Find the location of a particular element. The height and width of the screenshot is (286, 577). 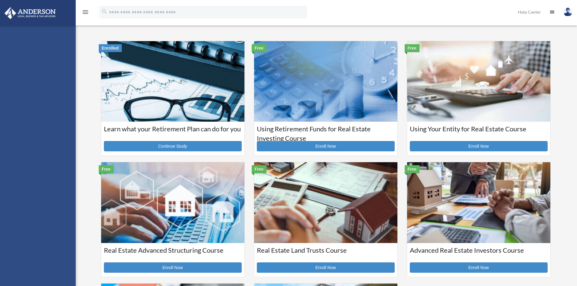

h3: Real Estate Land Trusts Course is located at coordinates (326, 254).